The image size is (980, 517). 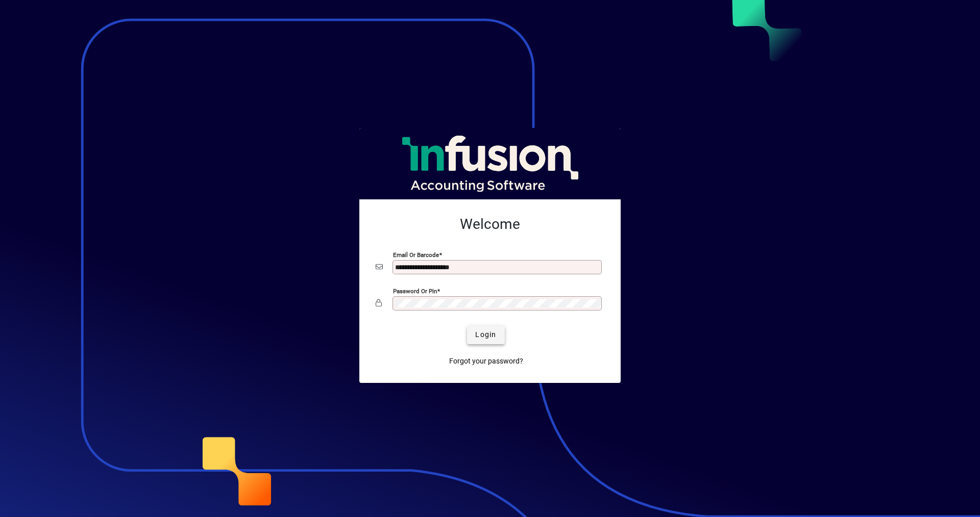 What do you see at coordinates (486, 361) in the screenshot?
I see `span: Forgot your password?` at bounding box center [486, 361].